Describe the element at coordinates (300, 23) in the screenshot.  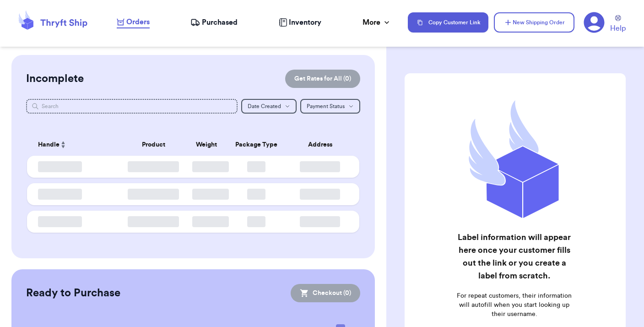
I see `a: Inventory` at that location.